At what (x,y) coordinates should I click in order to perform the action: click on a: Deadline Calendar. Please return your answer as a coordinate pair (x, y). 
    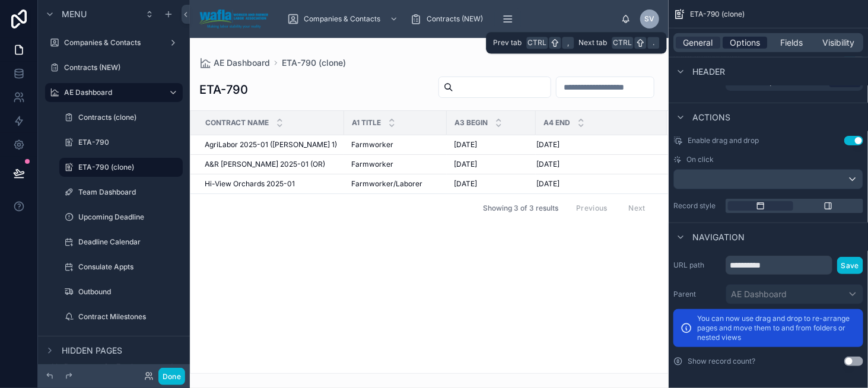
    Looking at the image, I should click on (121, 242).